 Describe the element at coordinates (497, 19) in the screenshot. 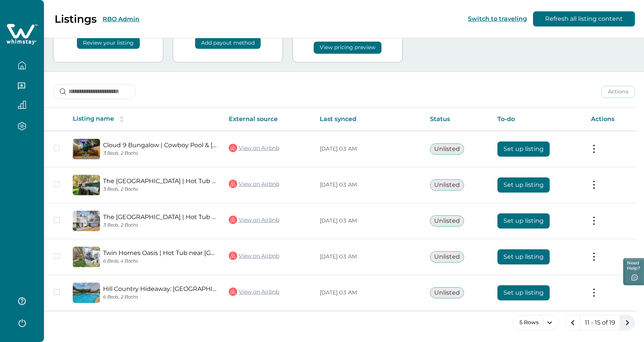

I see `button: Switch to traveling` at that location.